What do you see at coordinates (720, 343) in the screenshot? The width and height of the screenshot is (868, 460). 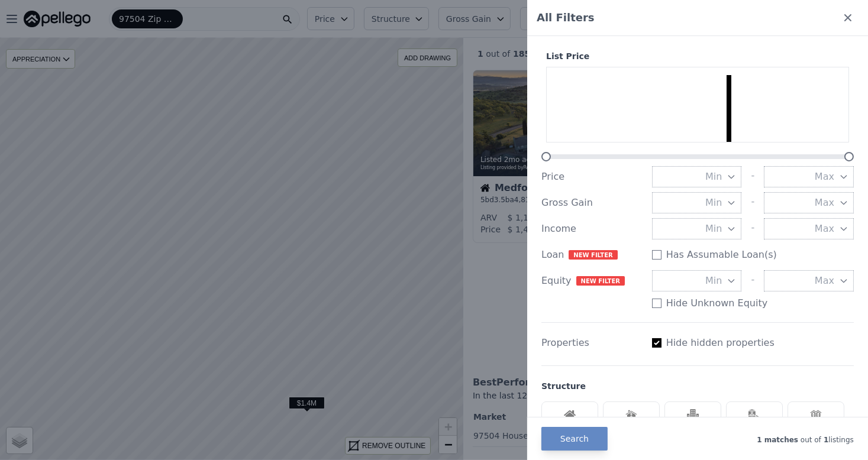 I see `label: Hide hidden properties` at bounding box center [720, 343].